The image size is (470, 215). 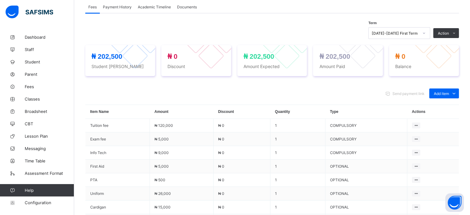 What do you see at coordinates (162, 152) in the screenshot?
I see `span: ₦ 9,000` at bounding box center [162, 152].